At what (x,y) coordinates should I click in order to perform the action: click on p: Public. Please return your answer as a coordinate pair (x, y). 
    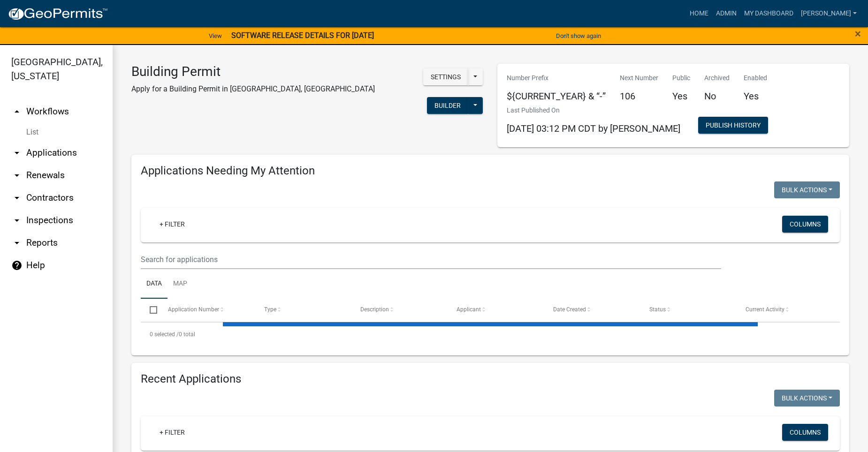
    Looking at the image, I should click on (681, 78).